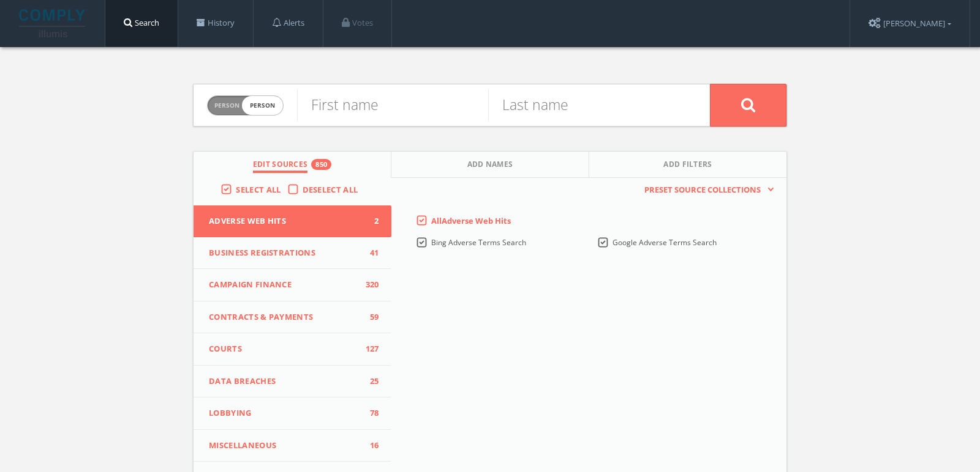 The width and height of the screenshot is (980, 472). What do you see at coordinates (370, 350) in the screenshot?
I see `span: 127` at bounding box center [370, 350].